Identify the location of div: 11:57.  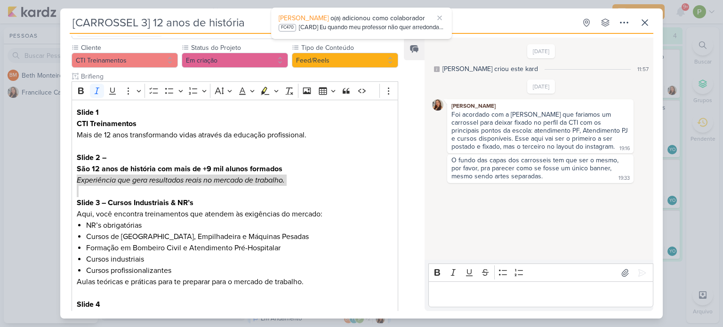
(643, 69).